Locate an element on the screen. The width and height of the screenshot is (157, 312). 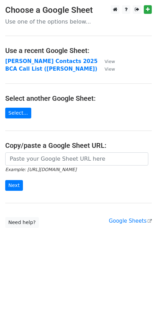
h3: Choose a Google Sheet is located at coordinates (78, 10).